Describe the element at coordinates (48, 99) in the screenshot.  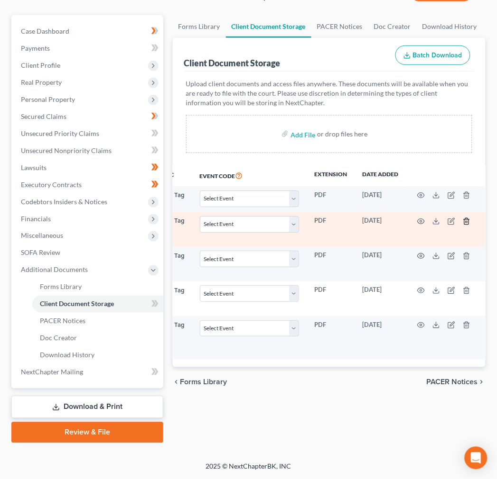
I see `span: Personal Property` at that location.